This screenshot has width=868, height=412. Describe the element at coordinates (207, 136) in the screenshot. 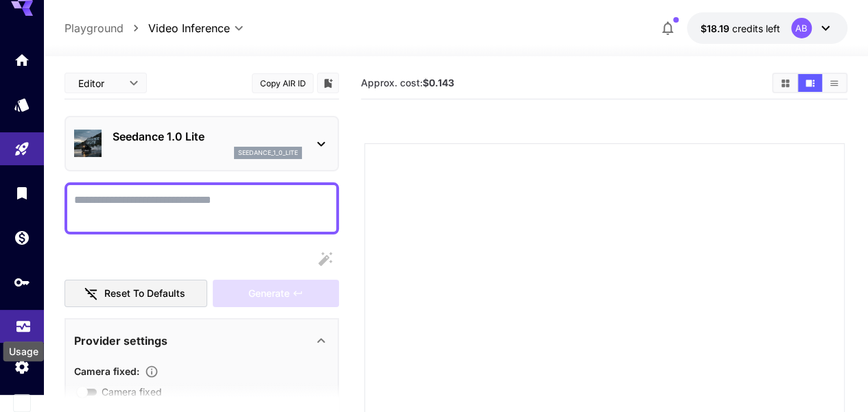

I see `p: Seedance 1.0 Lite` at that location.